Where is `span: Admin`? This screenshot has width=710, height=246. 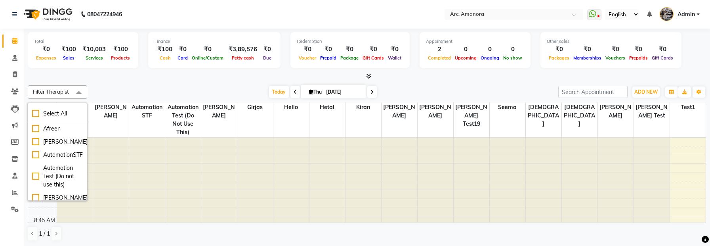 span: Admin is located at coordinates (686, 14).